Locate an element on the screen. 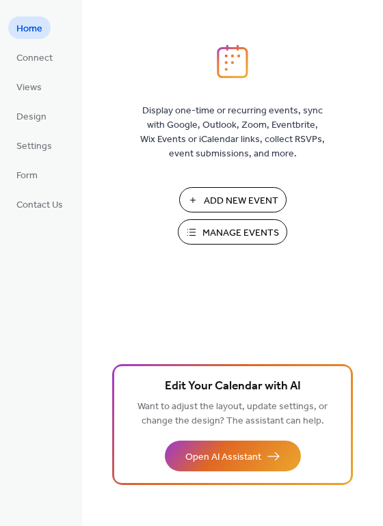 The image size is (383, 526). span: Connect is located at coordinates (34, 58).